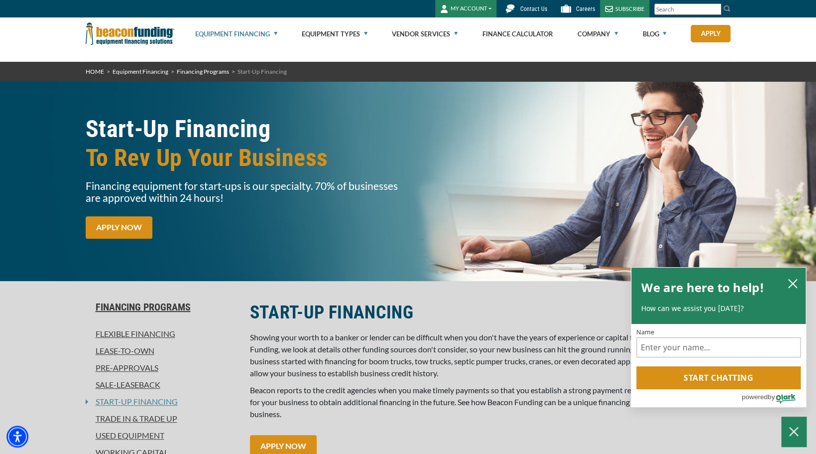  Describe the element at coordinates (715, 9) in the screenshot. I see `a: Clear search text` at that location.